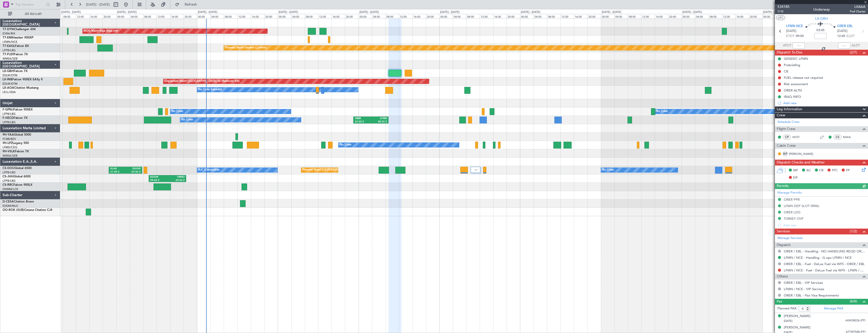 The height and width of the screenshot is (333, 868). Describe the element at coordinates (796, 178) in the screenshot. I see `span: DP` at that location.